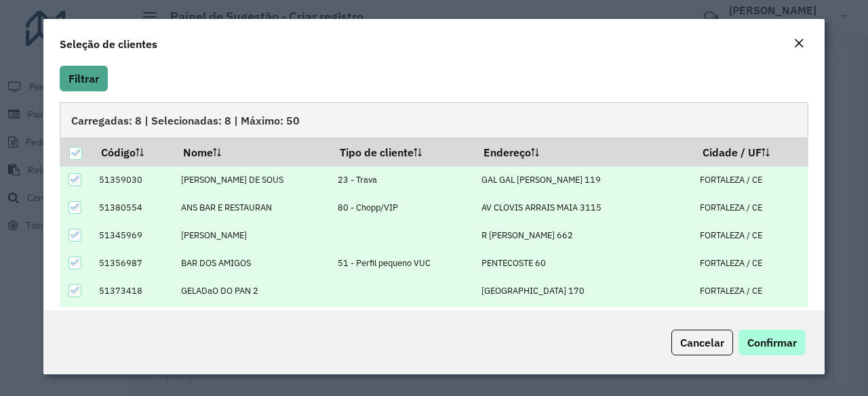 The width and height of the screenshot is (868, 396). I want to click on th: Cidade / UF, so click(750, 152).